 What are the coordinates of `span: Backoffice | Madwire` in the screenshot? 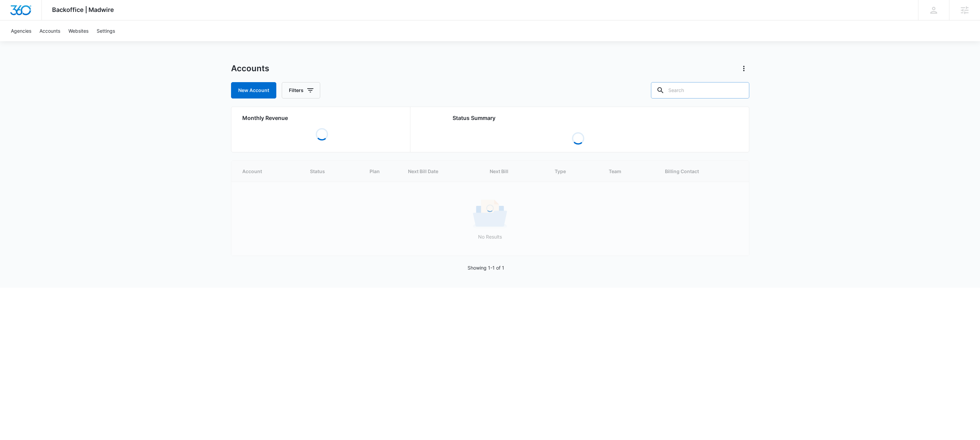 It's located at (83, 9).